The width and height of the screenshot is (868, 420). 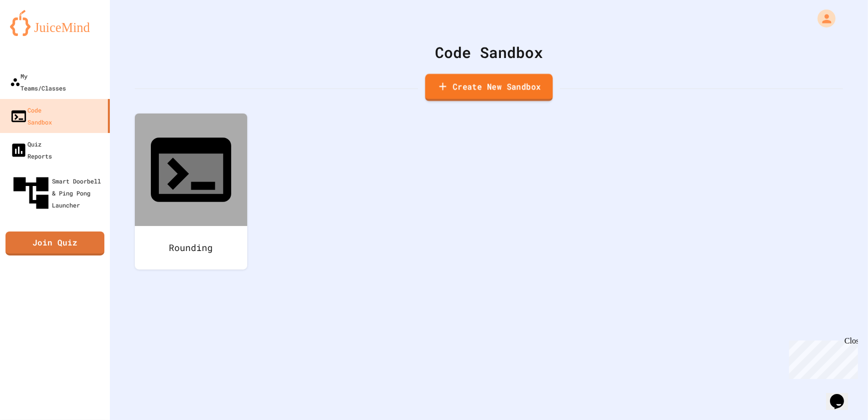 I want to click on div: Quiz Reports, so click(x=31, y=150).